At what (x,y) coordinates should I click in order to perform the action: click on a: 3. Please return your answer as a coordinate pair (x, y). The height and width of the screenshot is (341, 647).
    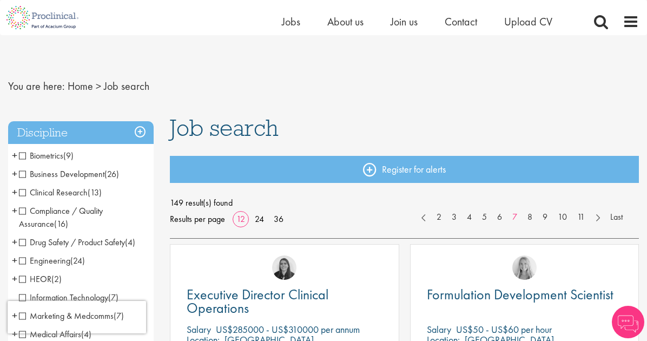
    Looking at the image, I should click on (454, 217).